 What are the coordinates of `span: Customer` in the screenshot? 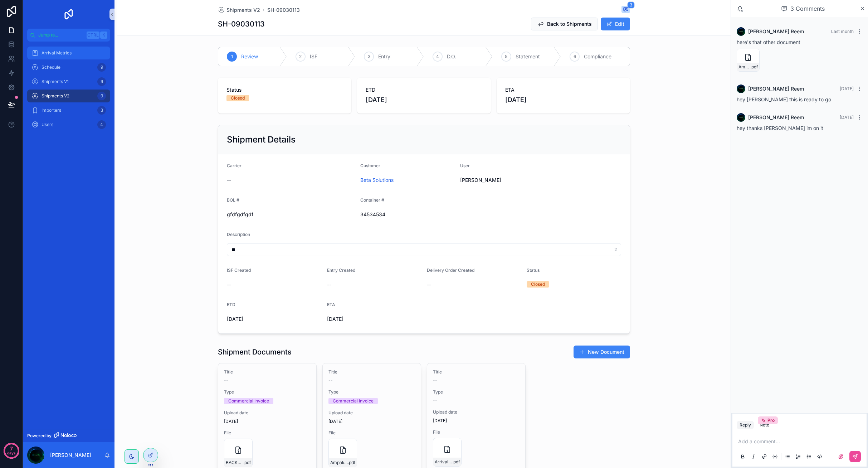 It's located at (371, 165).